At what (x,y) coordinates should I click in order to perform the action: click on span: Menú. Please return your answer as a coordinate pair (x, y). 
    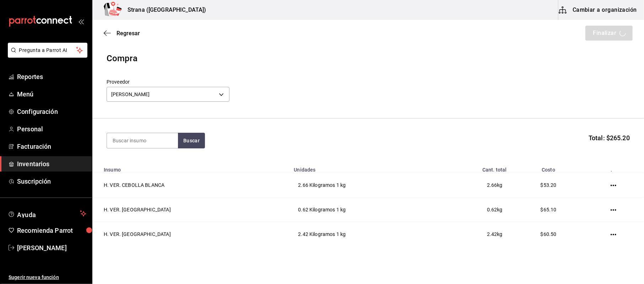
    Looking at the image, I should click on (52, 94).